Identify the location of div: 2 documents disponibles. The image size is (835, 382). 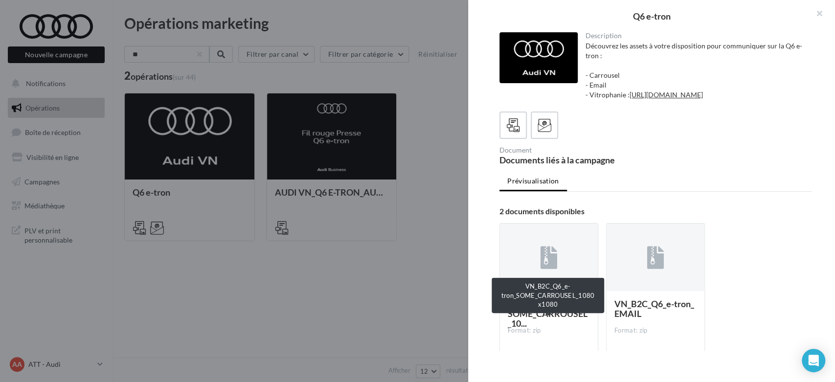
(656, 211).